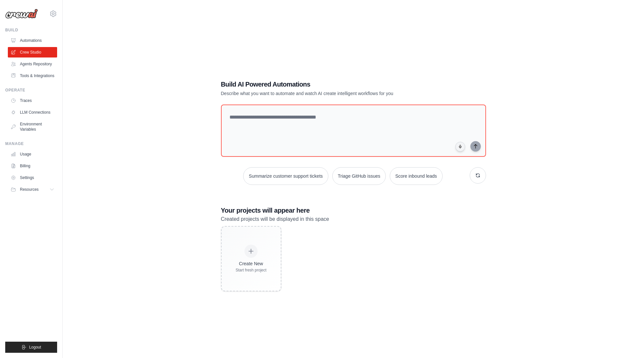  I want to click on h1: Build AI Powered Automations, so click(331, 84).